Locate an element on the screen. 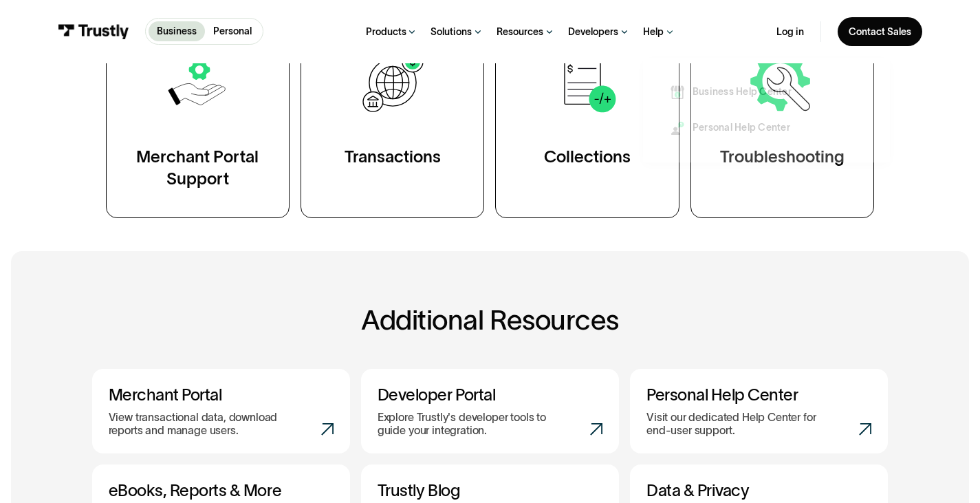 The width and height of the screenshot is (980, 503). h3: Merchant Portal is located at coordinates (221, 395).